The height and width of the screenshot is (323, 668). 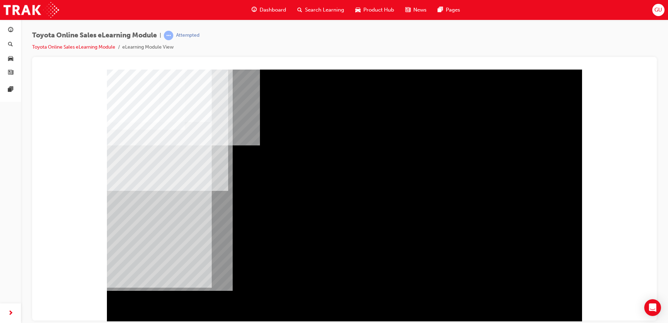 I want to click on a: search-iconSearch Learning, so click(x=321, y=10).